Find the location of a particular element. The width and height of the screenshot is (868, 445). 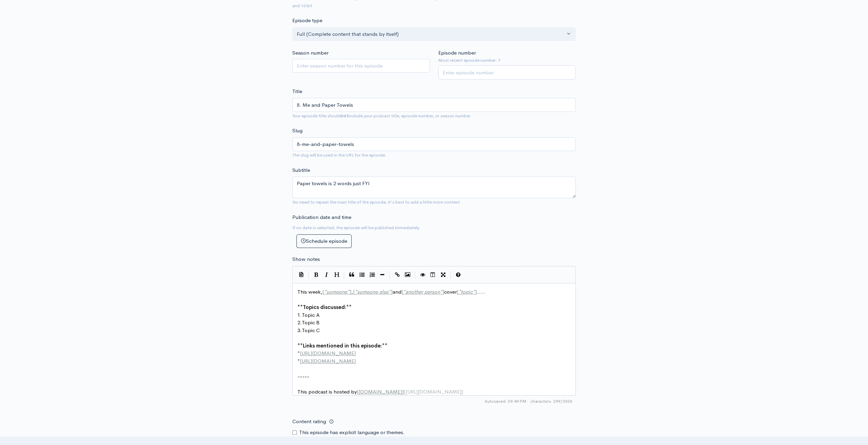

button: Insert Horizontal Line is located at coordinates (382, 275).